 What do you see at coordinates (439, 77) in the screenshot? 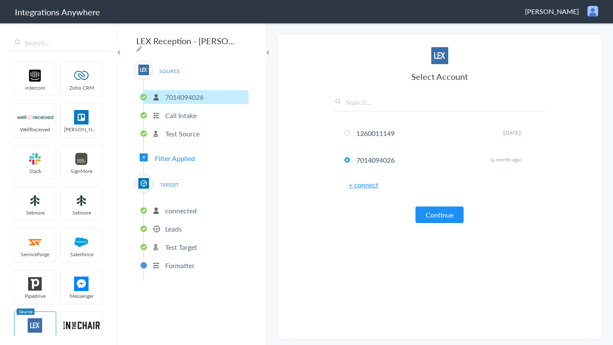
I see `h3: Select Account` at bounding box center [439, 77].